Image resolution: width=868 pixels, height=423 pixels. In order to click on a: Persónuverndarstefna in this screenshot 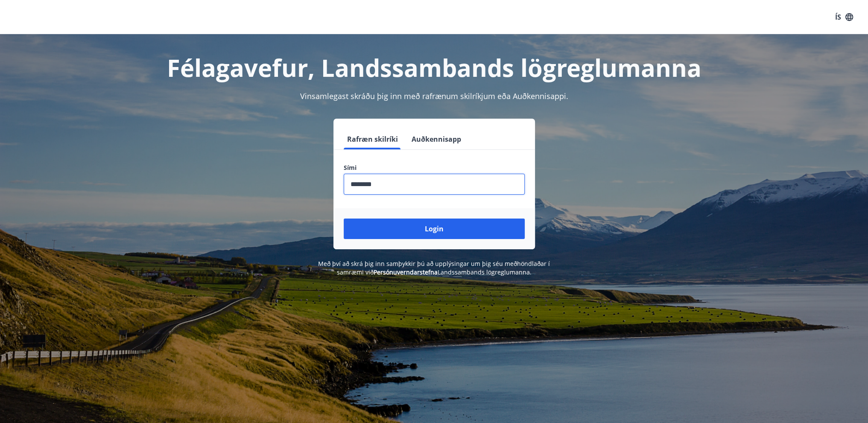, I will do `click(406, 272)`.